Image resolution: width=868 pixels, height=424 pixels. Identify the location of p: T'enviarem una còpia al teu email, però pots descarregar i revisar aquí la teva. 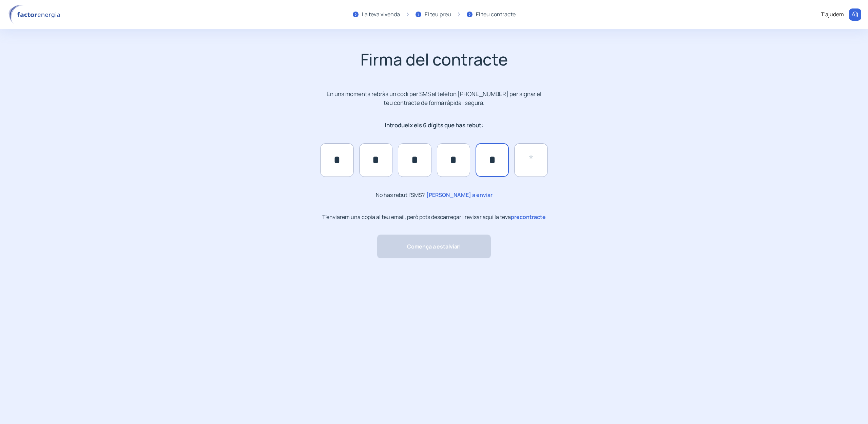
(434, 217).